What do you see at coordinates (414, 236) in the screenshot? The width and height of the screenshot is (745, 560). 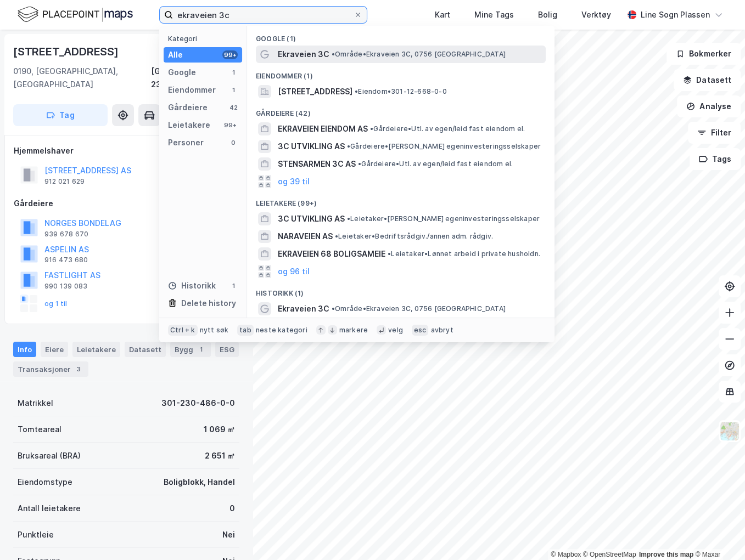 I see `span: Leietaker • Bedriftsrådgiv./annen adm. rådgiv.` at bounding box center [414, 236].